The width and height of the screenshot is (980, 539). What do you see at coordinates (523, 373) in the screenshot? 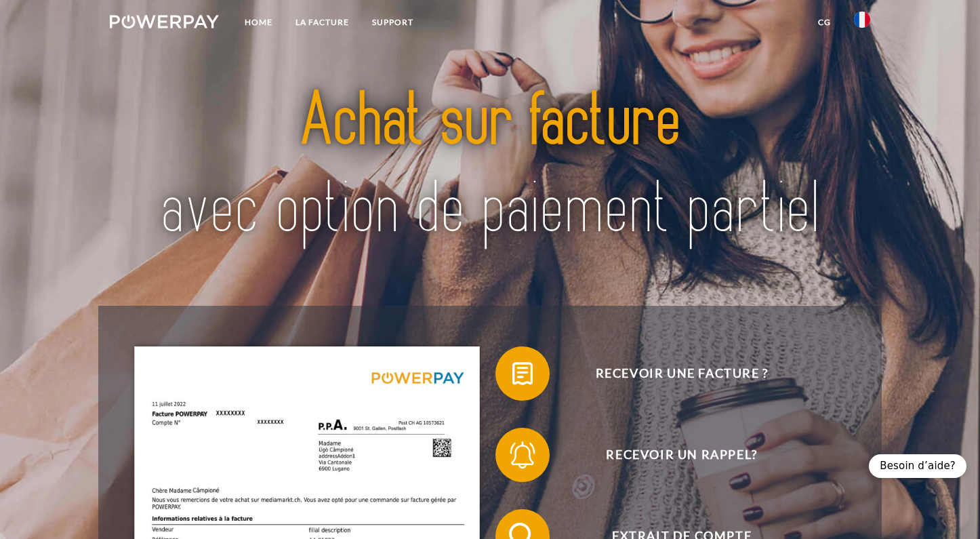
I see `img: qb_bill.svg` at bounding box center [523, 373].